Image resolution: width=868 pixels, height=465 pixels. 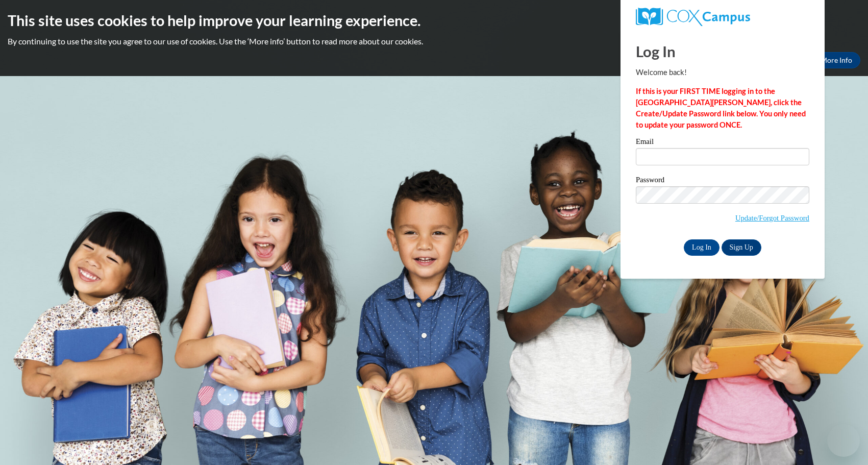 What do you see at coordinates (702, 248) in the screenshot?
I see `input: Log In` at bounding box center [702, 248].